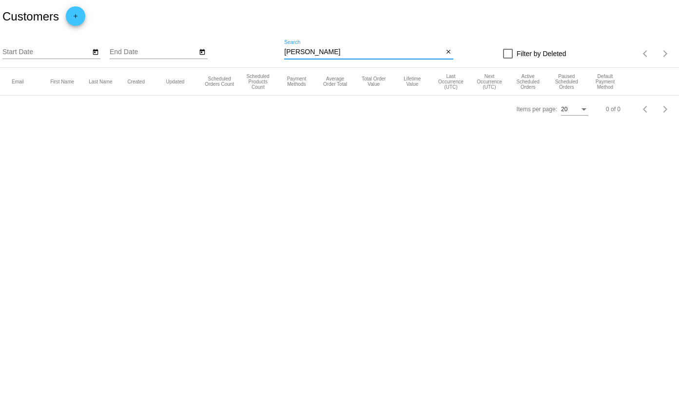 The image size is (679, 399). I want to click on mat-icon: close, so click(449, 52).